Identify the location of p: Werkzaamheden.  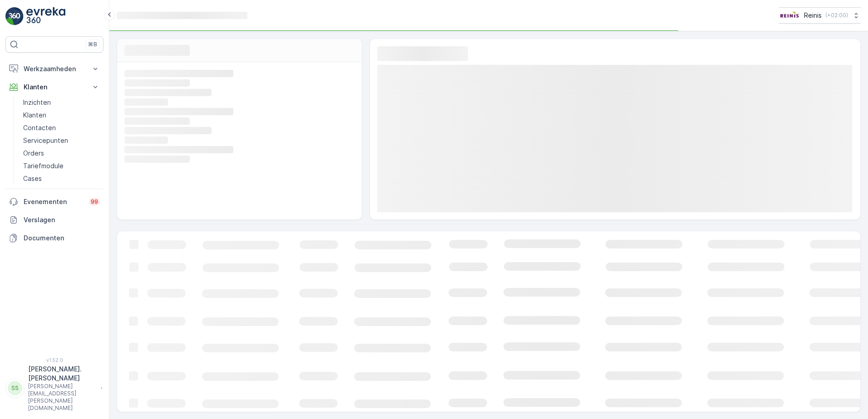
(54, 69).